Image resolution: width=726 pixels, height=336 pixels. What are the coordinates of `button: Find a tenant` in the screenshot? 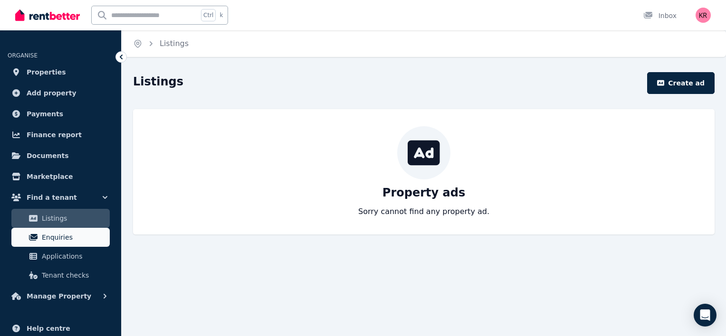 It's located at (60, 198).